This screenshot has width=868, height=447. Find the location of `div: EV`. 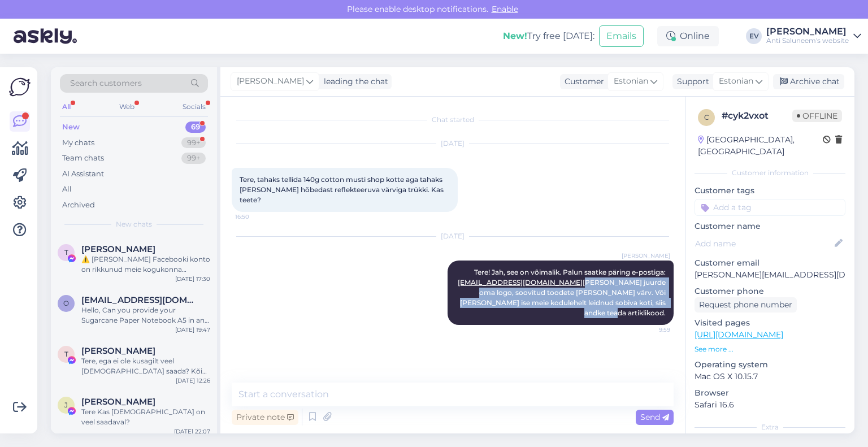

div: EV is located at coordinates (754, 36).